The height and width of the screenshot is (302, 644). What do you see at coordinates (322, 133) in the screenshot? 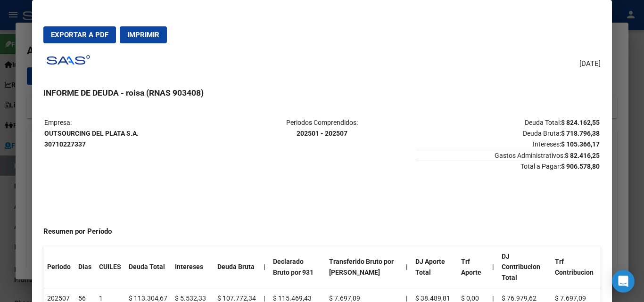
I see `strong: 202501 - 202507` at bounding box center [322, 133].